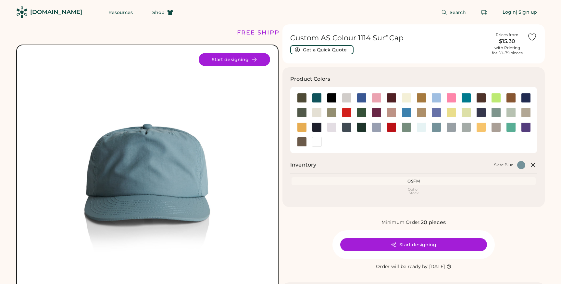  What do you see at coordinates (504, 165) in the screenshot?
I see `div: Slate Blue` at bounding box center [504, 165].